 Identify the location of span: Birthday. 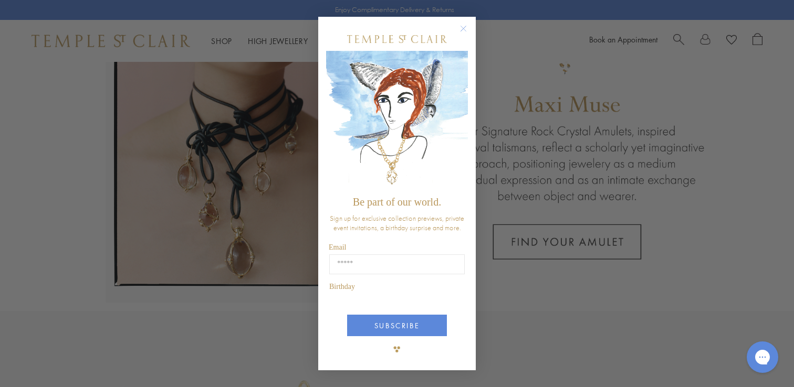
(342, 287).